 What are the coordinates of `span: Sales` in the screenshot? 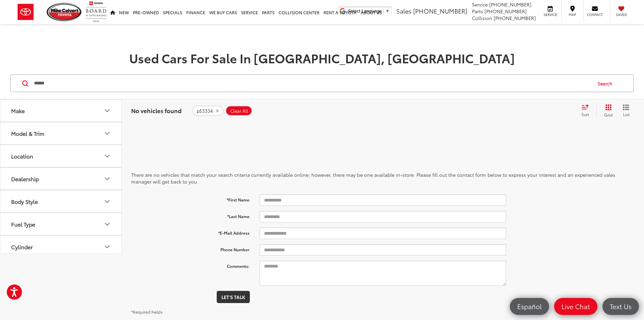 It's located at (404, 11).